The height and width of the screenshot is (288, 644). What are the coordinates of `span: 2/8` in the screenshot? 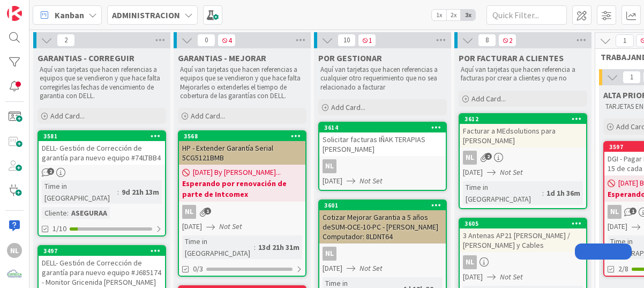 It's located at (623, 269).